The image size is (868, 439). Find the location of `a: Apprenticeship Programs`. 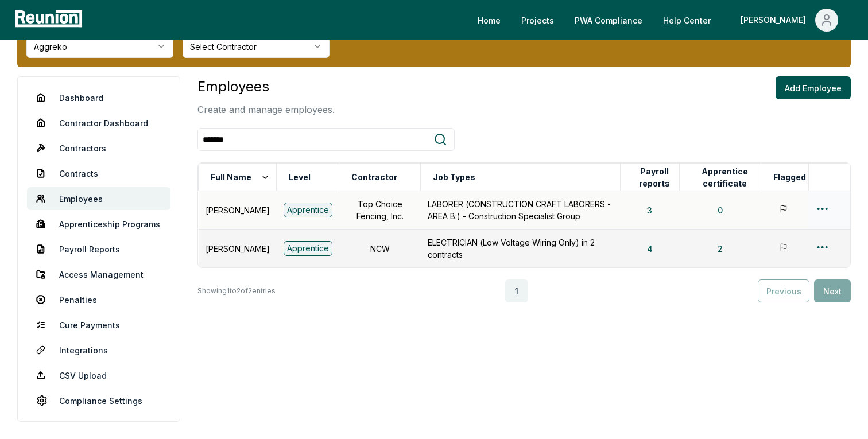

a: Apprenticeship Programs is located at coordinates (98, 224).